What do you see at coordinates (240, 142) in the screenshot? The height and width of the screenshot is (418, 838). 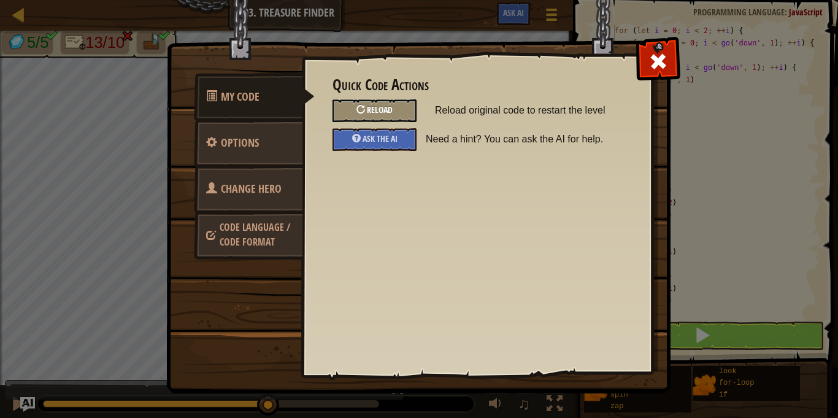 I see `span: Configure settings` at bounding box center [240, 142].